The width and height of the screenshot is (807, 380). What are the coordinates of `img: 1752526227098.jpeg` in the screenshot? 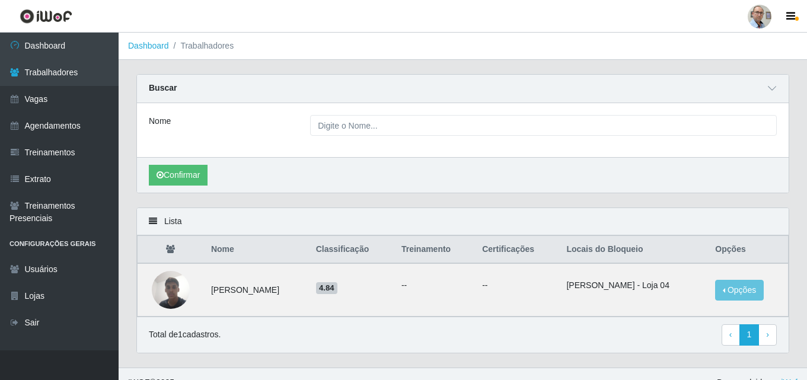 It's located at (171, 289).